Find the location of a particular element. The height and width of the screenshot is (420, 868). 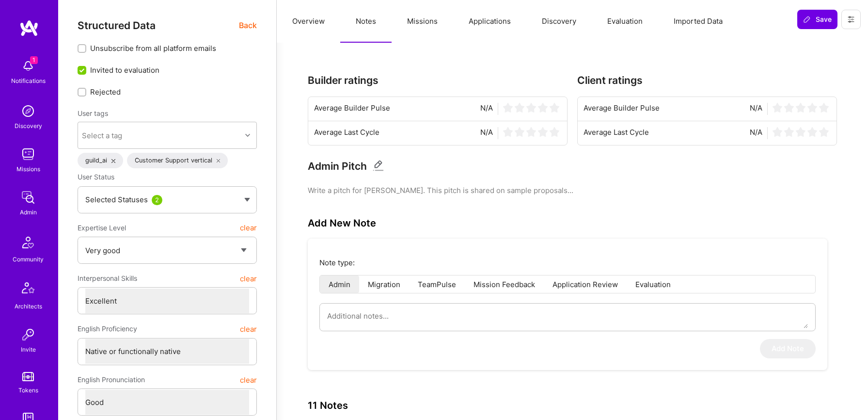

span: Selected Statuses is located at coordinates (116, 199).